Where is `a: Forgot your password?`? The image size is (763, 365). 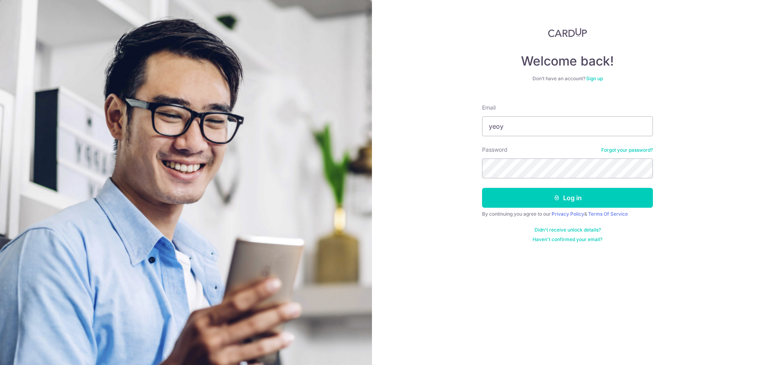
a: Forgot your password? is located at coordinates (627, 150).